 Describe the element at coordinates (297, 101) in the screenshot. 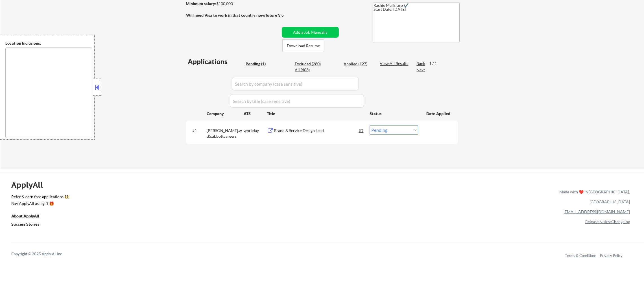

I see `input: Search by title (case sensitive)` at that location.